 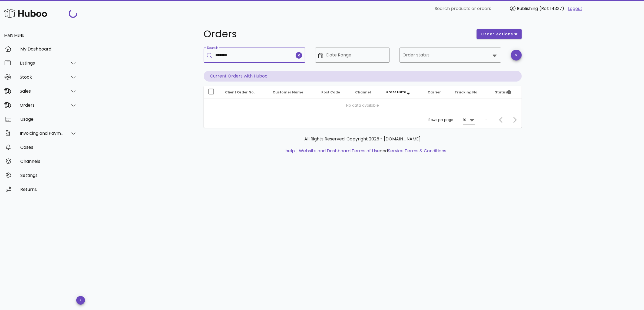 I want to click on th: Customer Name, so click(x=293, y=92).